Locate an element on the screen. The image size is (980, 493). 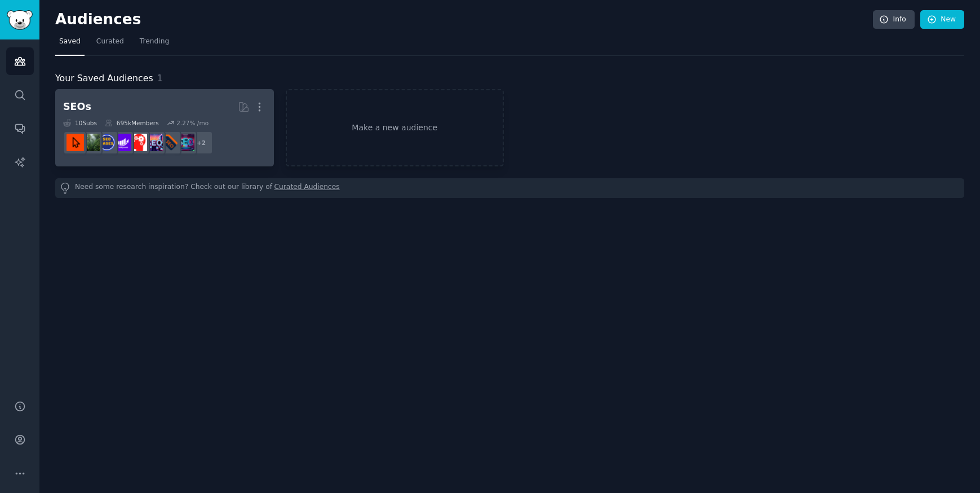
a: SEOs10Subs695kMembers2.27% /mo+2SEObigseoSEO_Digital_MarketingTechSEOseogrowthSEO_casesLocal_SEOG... is located at coordinates (164, 127).